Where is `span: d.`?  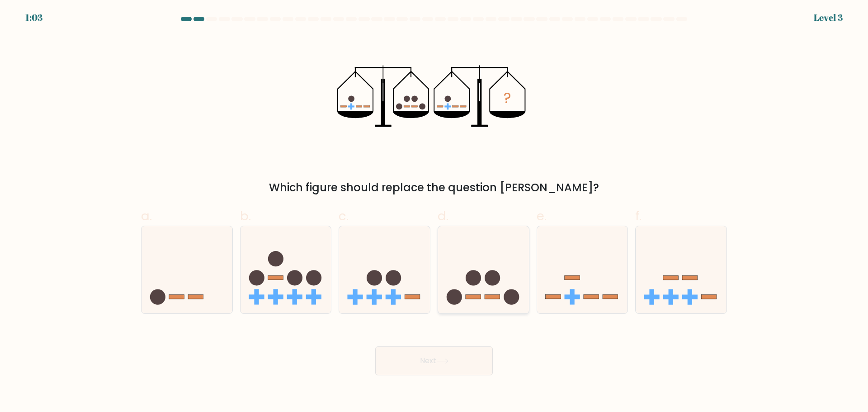
span: d. is located at coordinates (443, 216).